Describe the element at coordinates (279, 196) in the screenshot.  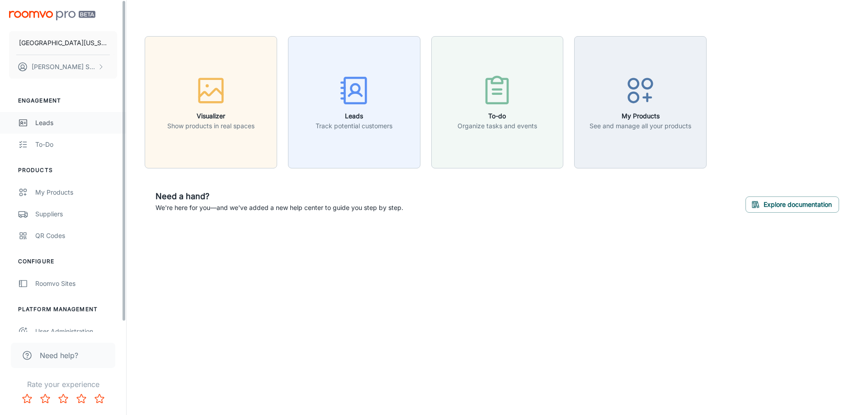
I see `h6: Need a hand?` at that location.